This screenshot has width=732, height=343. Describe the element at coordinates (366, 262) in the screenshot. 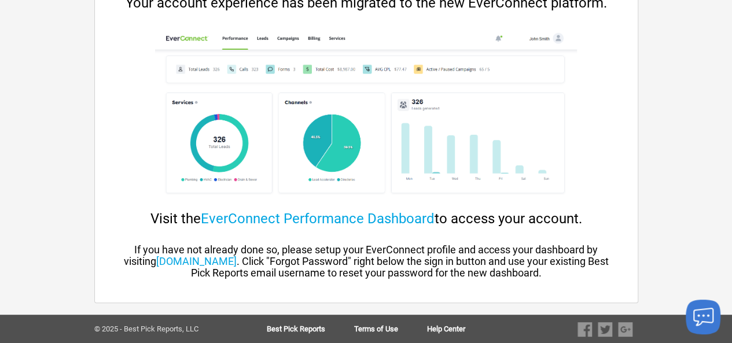

I see `div: If you have not already done so, please setup your EverConnect profile and access your dashboard ...` at that location.